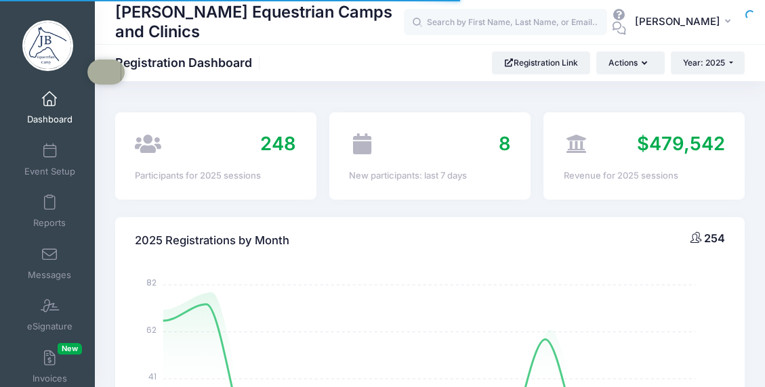  I want to click on tspan: 62, so click(151, 330).